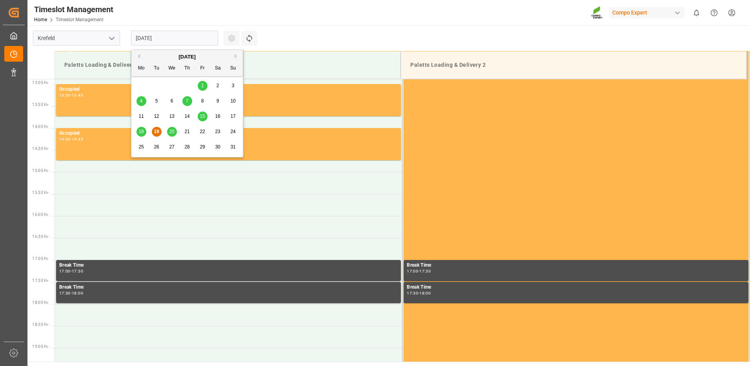  What do you see at coordinates (40, 280) in the screenshot?
I see `span: 17:30 Hr` at bounding box center [40, 280].